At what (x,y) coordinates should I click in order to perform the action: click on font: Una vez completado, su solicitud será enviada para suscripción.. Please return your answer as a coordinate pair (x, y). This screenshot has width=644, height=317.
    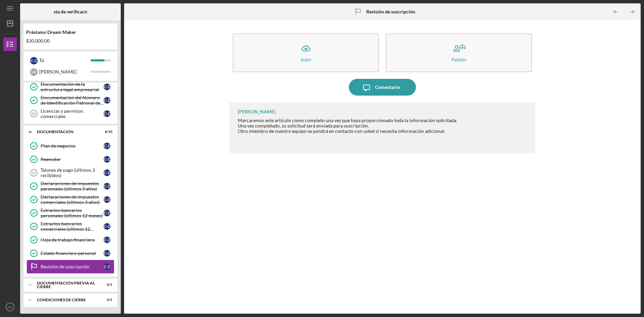
    Looking at the image, I should click on (303, 126).